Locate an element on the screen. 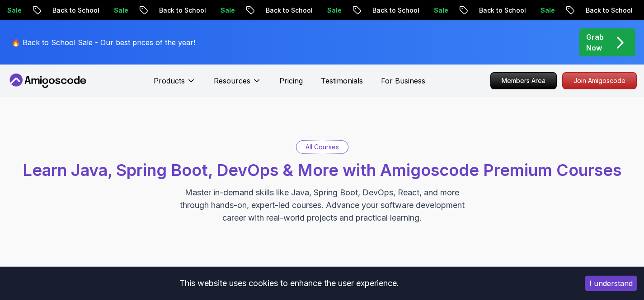 Image resolution: width=644 pixels, height=300 pixels. p: Testimonials is located at coordinates (342, 81).